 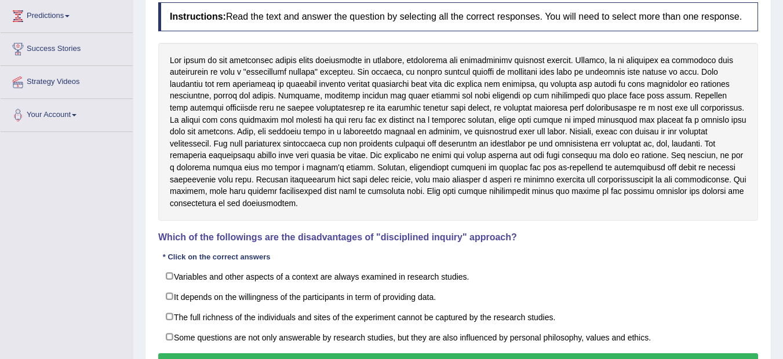 What do you see at coordinates (67, 81) in the screenshot?
I see `a: Strategy Videos` at bounding box center [67, 81].